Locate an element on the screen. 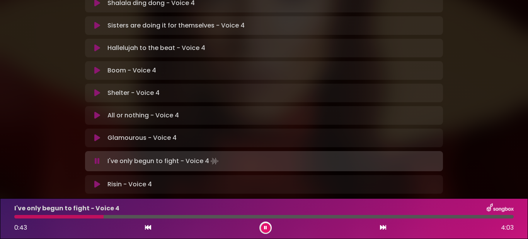 This screenshot has width=528, height=239. span: 4:03 is located at coordinates (508, 227).